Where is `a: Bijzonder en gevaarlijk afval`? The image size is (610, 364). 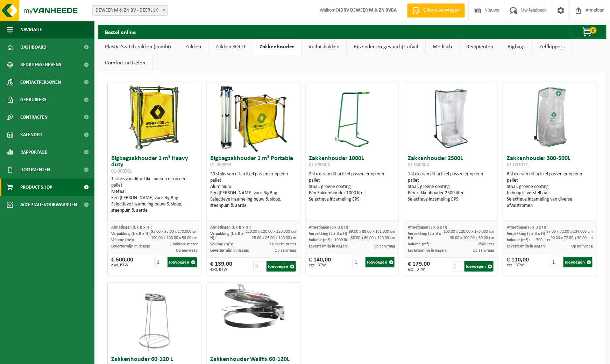 a: Bijzonder en gevaarlijk afval is located at coordinates (386, 47).